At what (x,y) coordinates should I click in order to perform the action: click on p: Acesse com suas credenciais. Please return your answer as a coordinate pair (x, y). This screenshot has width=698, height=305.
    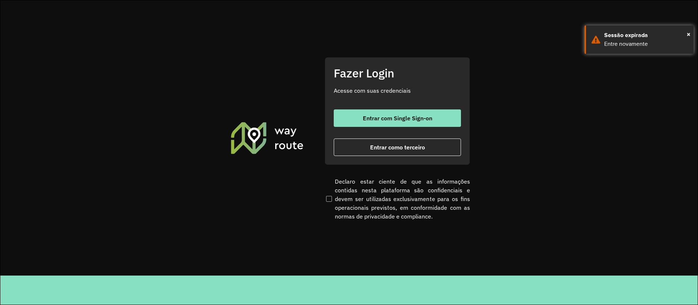
    Looking at the image, I should click on (397, 91).